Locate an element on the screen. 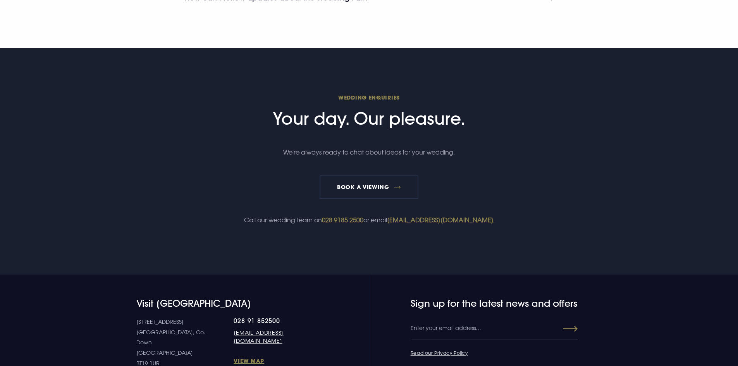 The height and width of the screenshot is (366, 738). p: We're always ready to chat about ideas for your wedding. is located at coordinates (369, 152).